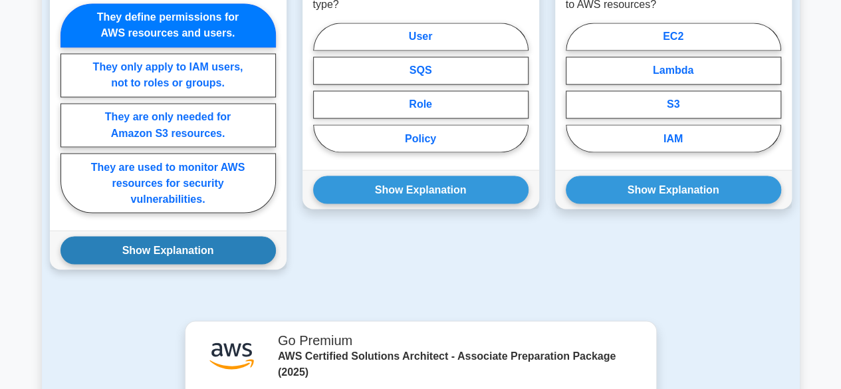 This screenshot has height=389, width=841. I want to click on label: SQS, so click(421, 71).